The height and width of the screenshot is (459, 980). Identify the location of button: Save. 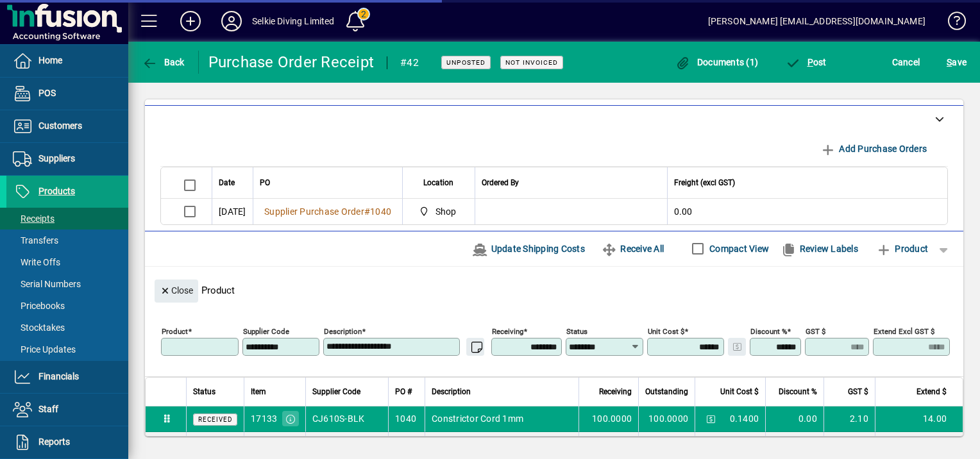
(956, 62).